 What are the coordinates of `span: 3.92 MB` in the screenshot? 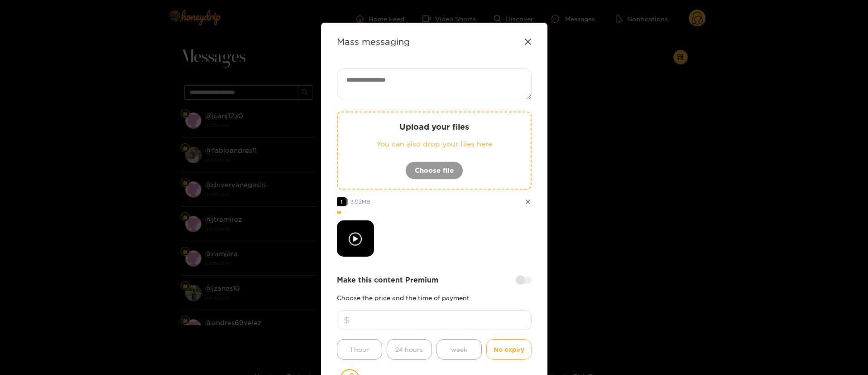 It's located at (360, 202).